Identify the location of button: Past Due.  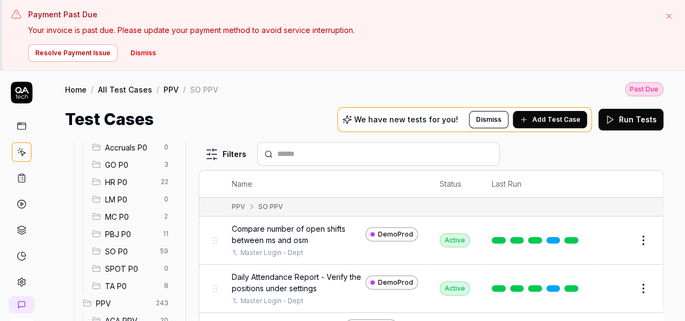
(644, 89).